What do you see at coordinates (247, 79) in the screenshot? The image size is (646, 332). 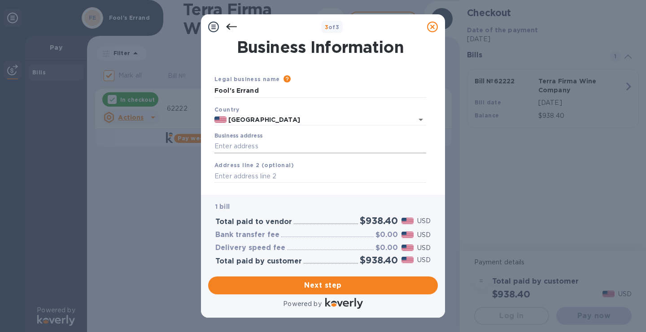 I see `b: Legal business name` at bounding box center [247, 79].